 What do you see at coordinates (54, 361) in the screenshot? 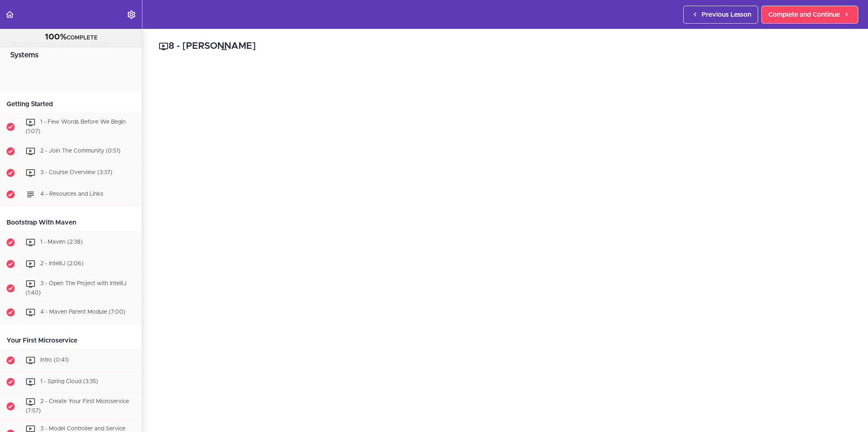
I see `span: Intro (0:41)` at bounding box center [54, 361].